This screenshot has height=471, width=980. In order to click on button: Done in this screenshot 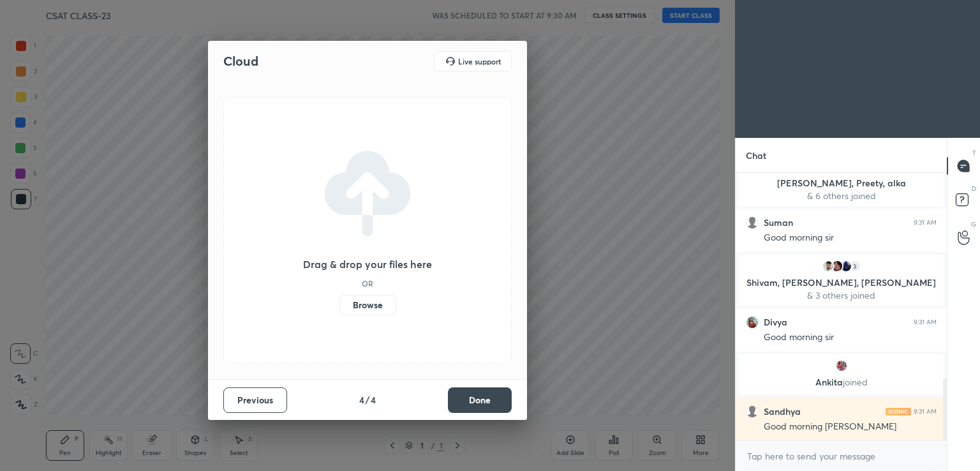, I will do `click(480, 400)`.